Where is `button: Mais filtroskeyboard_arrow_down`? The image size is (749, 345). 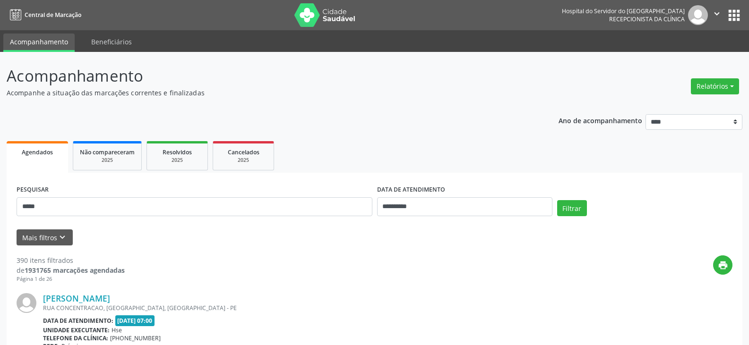
button: Mais filtroskeyboard_arrow_down is located at coordinates (44, 238).